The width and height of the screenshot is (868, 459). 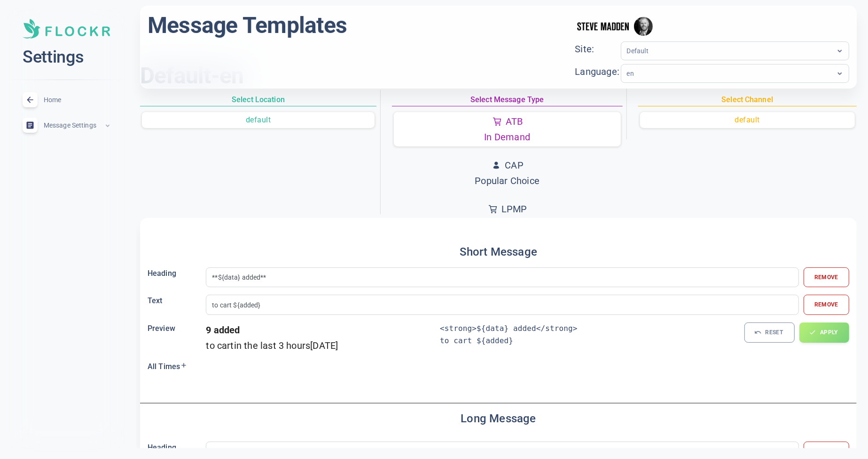 What do you see at coordinates (67, 28) in the screenshot?
I see `img: Soft UI Logo` at bounding box center [67, 28].